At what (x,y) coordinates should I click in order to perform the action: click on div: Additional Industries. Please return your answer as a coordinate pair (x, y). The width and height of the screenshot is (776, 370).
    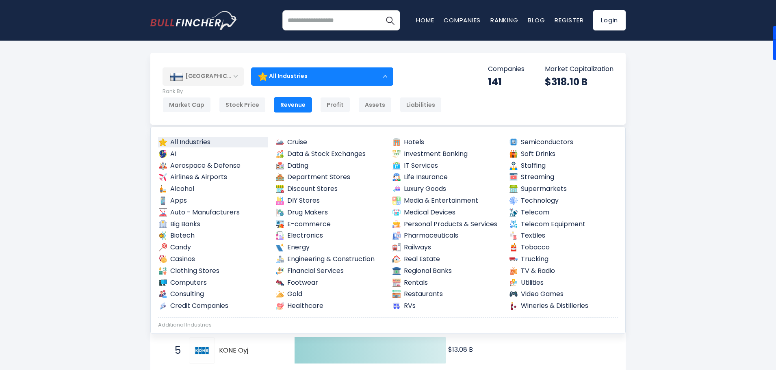
    Looking at the image, I should click on (388, 325).